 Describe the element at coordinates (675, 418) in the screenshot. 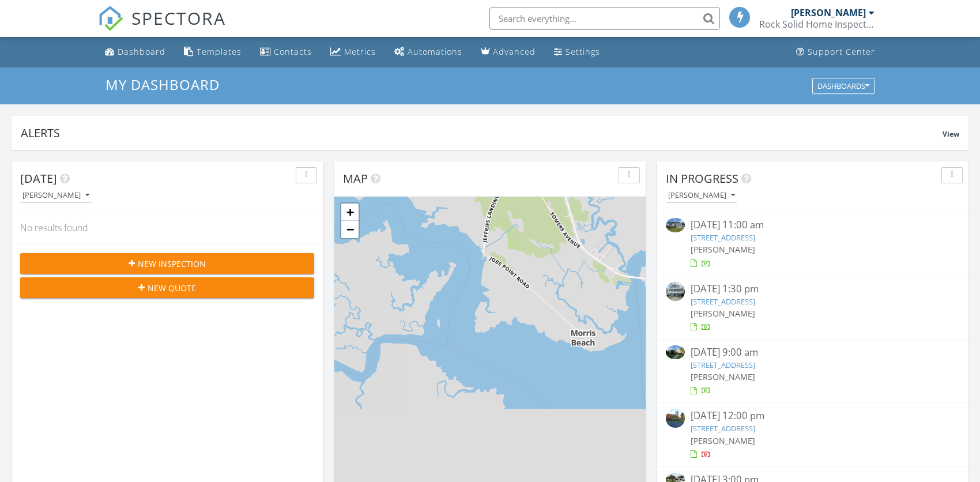

I see `img: streetview` at that location.